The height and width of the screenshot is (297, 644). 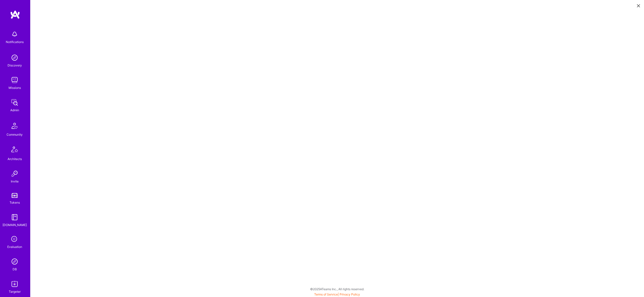 What do you see at coordinates (14, 196) in the screenshot?
I see `img: tokens` at bounding box center [14, 196].